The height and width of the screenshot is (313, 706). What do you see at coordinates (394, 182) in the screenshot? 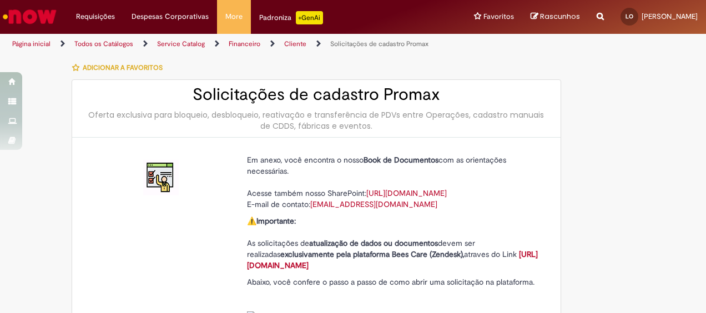
I see `p: Em anexo, você encontra o nosso com as orientações necessárias. Acesse também nosso SharePoint: E...` at bounding box center [394, 182].